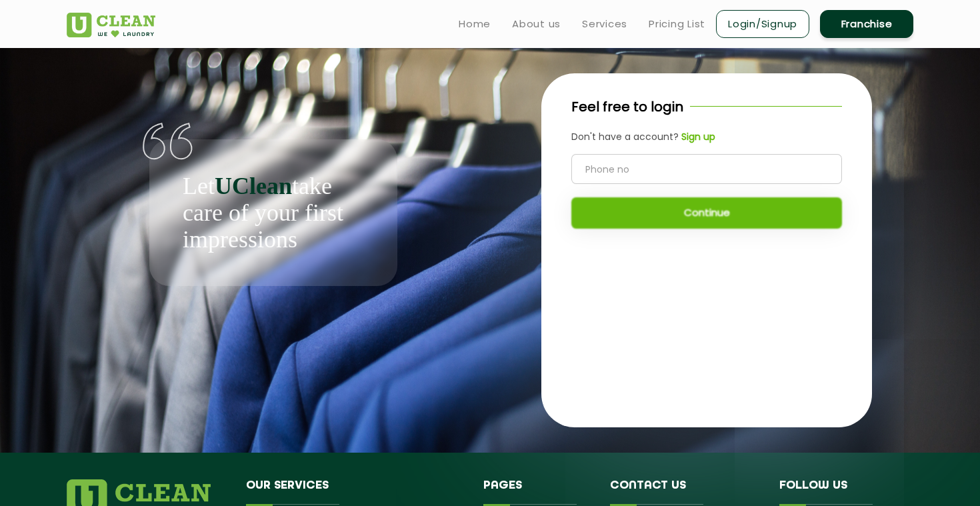 The image size is (980, 506). Describe the element at coordinates (707, 169) in the screenshot. I see `input: Phone no` at that location.